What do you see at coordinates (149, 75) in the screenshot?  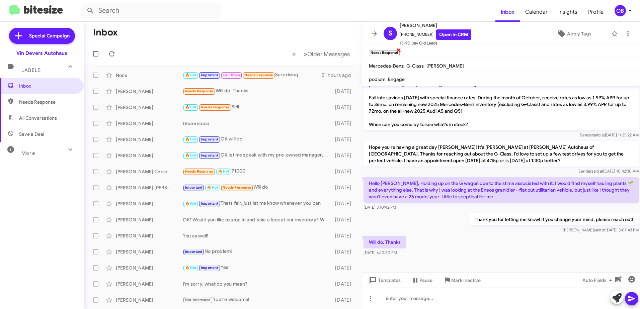 I see `div: None` at bounding box center [149, 75].